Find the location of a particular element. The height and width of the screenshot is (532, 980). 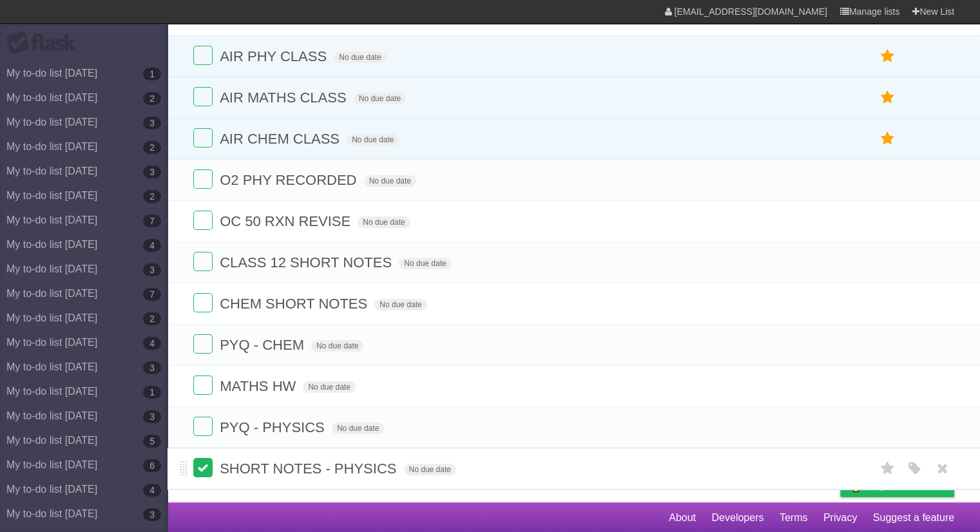

span: CLASS 12 SHORT NOTES is located at coordinates (307, 262).